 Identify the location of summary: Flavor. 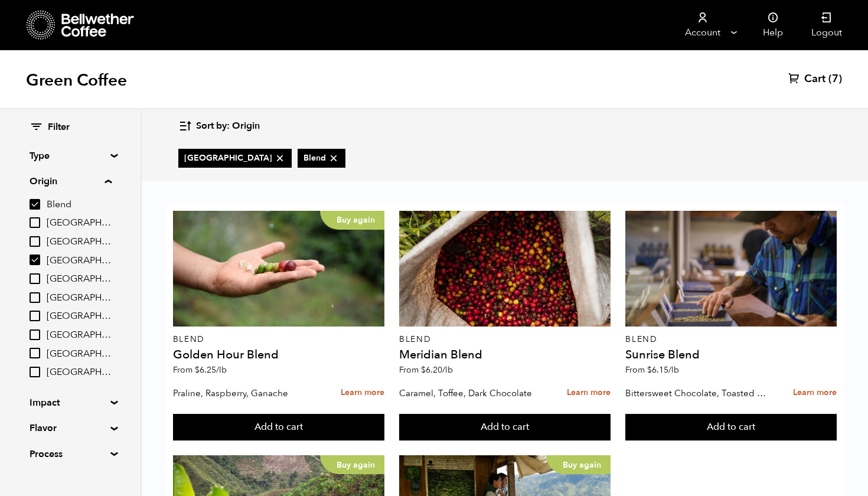
(71, 428).